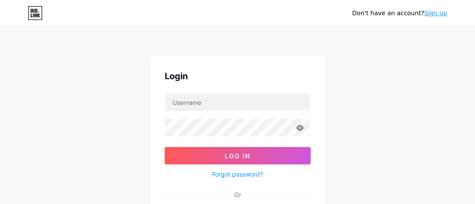 The height and width of the screenshot is (204, 475). Describe the element at coordinates (237, 174) in the screenshot. I see `a: Forgot password?` at that location.